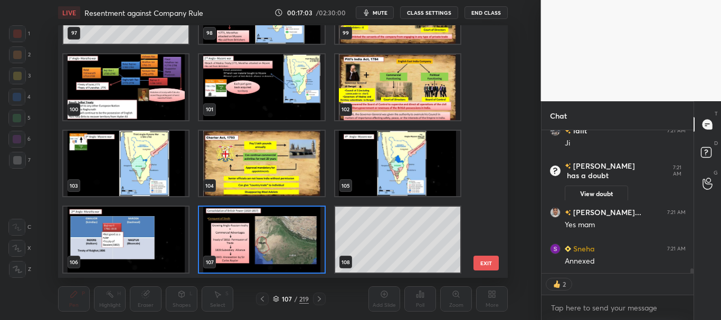 The image size is (721, 320). I want to click on span: mute, so click(380, 13).